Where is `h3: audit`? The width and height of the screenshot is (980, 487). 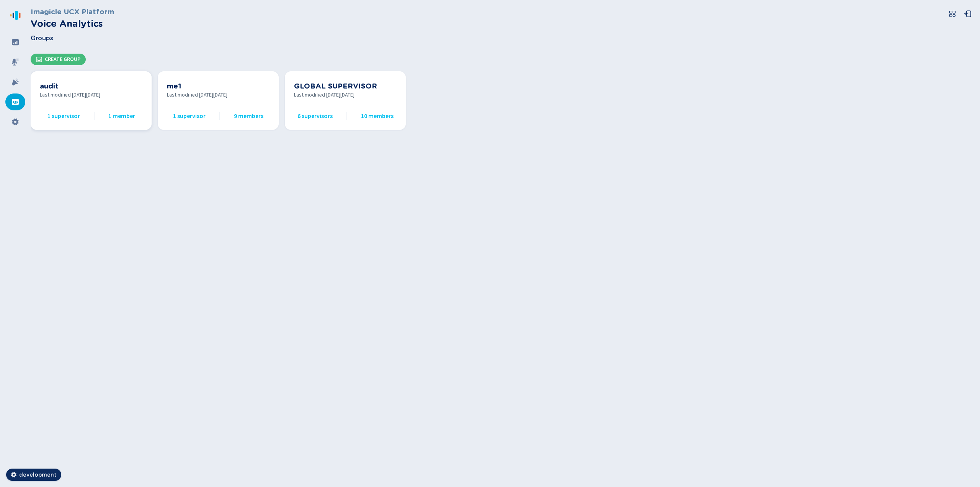
h3: audit is located at coordinates (91, 85).